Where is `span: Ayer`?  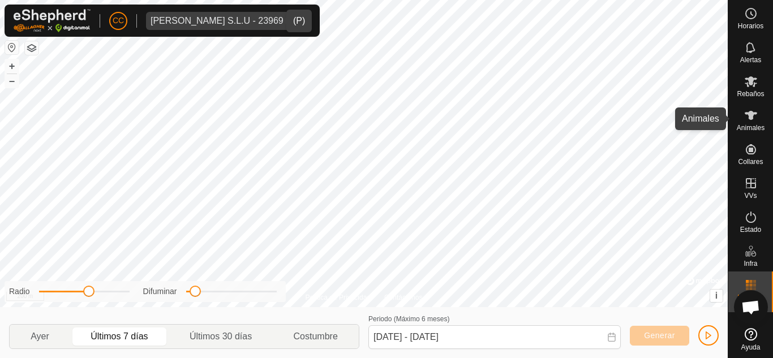
span: Ayer is located at coordinates (40, 337).